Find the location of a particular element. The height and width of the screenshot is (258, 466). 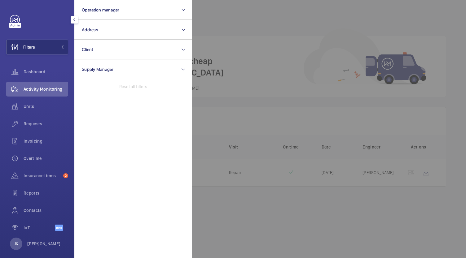

span: Insurance items is located at coordinates (42, 176).